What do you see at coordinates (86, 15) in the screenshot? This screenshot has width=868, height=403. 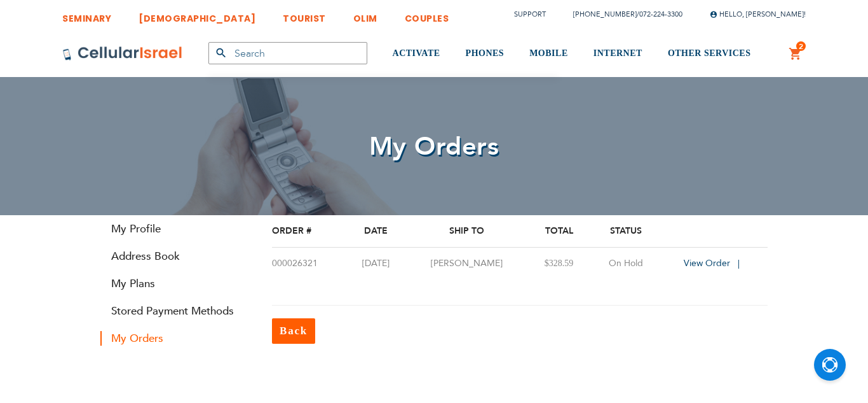 I see `a: SEMINARY` at bounding box center [86, 15].